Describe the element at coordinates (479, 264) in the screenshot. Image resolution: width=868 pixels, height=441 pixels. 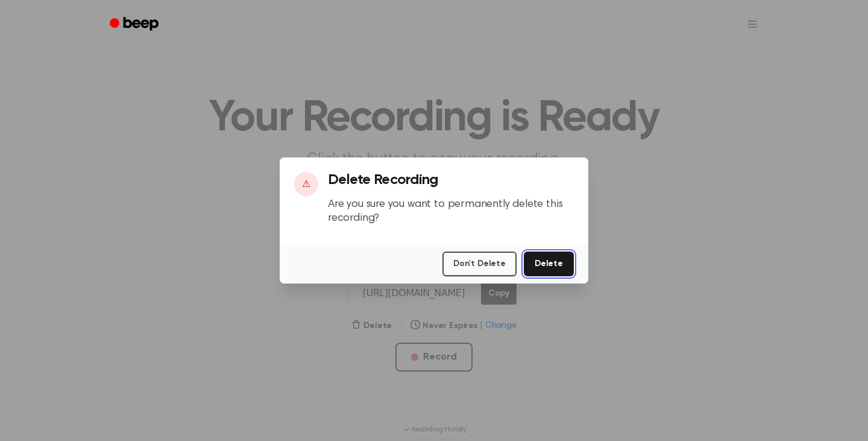
I see `button: Don't Delete` at that location.